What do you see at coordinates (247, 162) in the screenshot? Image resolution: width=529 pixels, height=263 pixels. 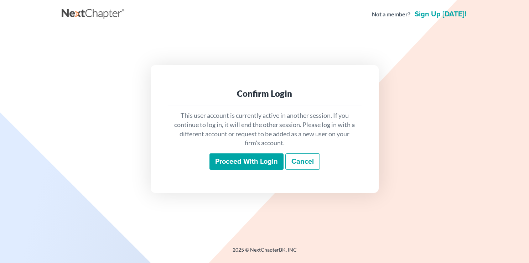 I see `input: Proceed with login` at bounding box center [247, 162].